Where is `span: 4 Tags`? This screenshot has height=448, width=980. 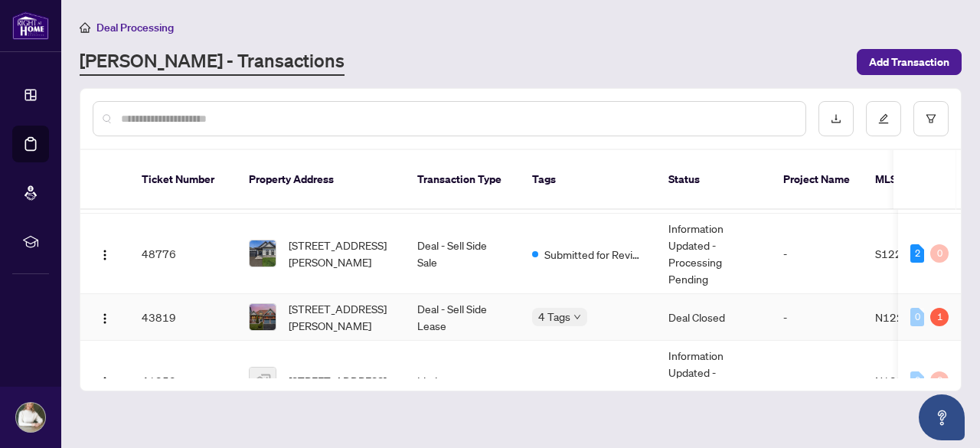 span: 4 Tags is located at coordinates (554, 316).